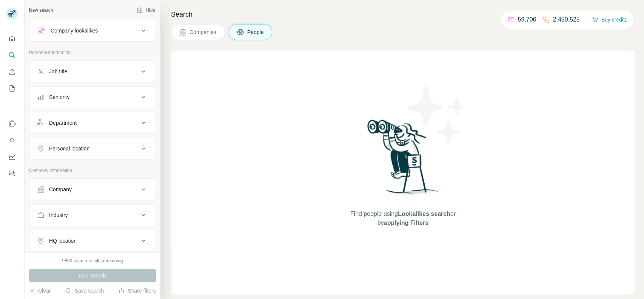  What do you see at coordinates (403, 160) in the screenshot?
I see `img: Surfe Illustration - Woman searching with binoculars` at bounding box center [403, 160].